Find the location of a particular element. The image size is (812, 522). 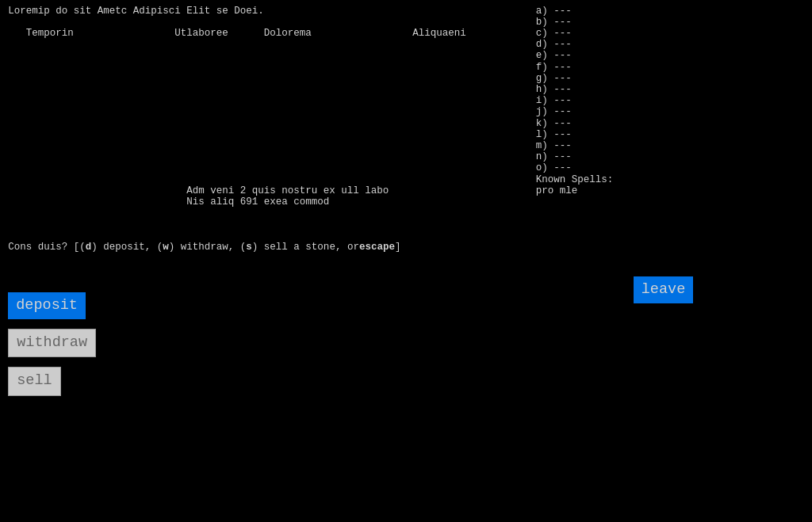

b: escape is located at coordinates (376, 248).